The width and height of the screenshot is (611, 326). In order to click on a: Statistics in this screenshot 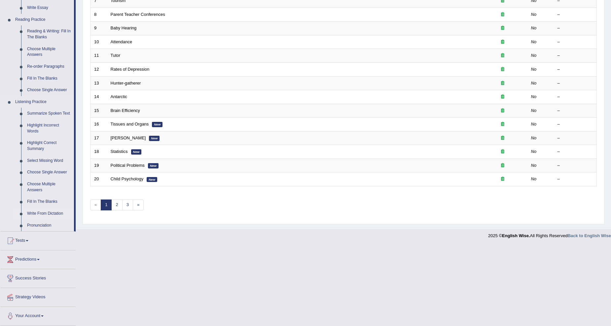, I will do `click(119, 151)`.